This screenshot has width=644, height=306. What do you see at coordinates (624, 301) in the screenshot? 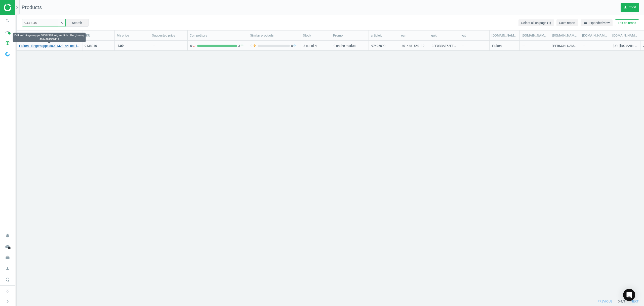
I see `span: / 1` at bounding box center [624, 301].